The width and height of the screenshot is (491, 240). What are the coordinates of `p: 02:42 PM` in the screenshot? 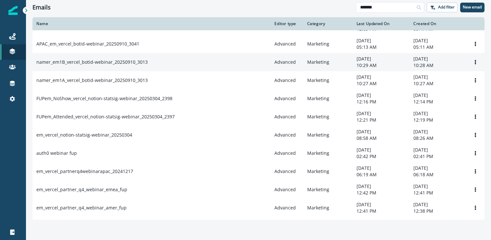 It's located at (381, 156).